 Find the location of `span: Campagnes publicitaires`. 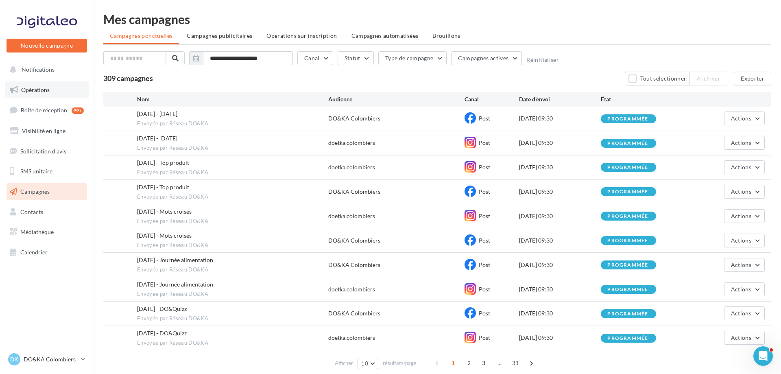

span: Campagnes publicitaires is located at coordinates (219, 35).